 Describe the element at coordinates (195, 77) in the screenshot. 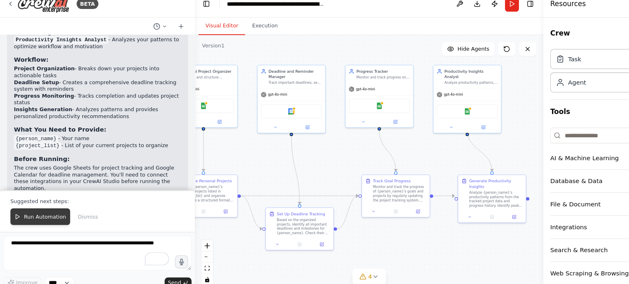

I see `div: Personal Project Organizer` at that location.